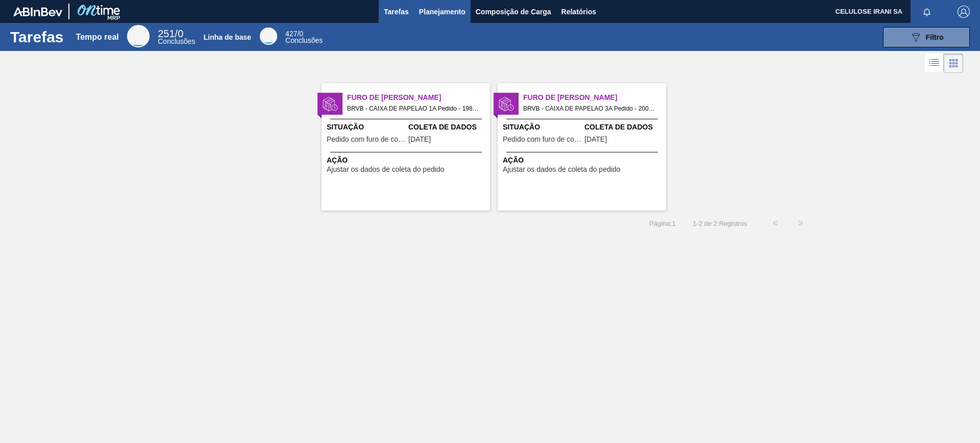  What do you see at coordinates (291, 33) in the screenshot?
I see `span: 427` at bounding box center [291, 33].